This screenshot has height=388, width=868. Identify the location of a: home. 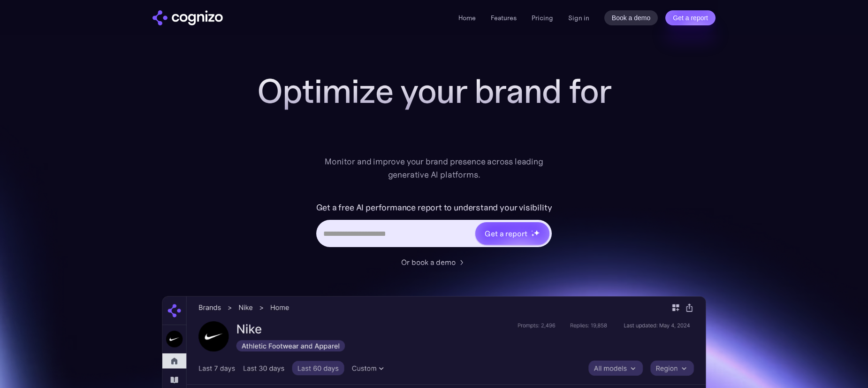
(188, 18).